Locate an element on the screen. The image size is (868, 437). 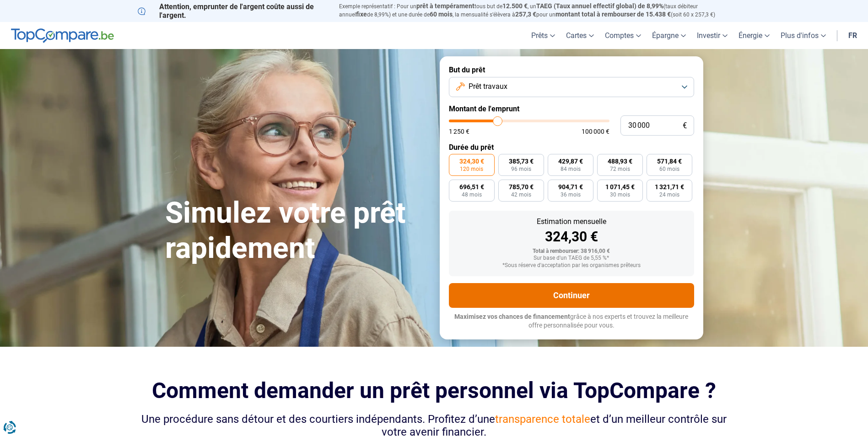
span: 12.500 € is located at coordinates (515, 6).